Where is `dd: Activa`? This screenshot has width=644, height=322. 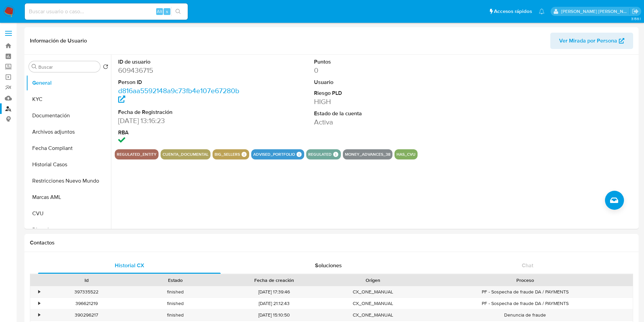 dd: Activa is located at coordinates (376, 122).